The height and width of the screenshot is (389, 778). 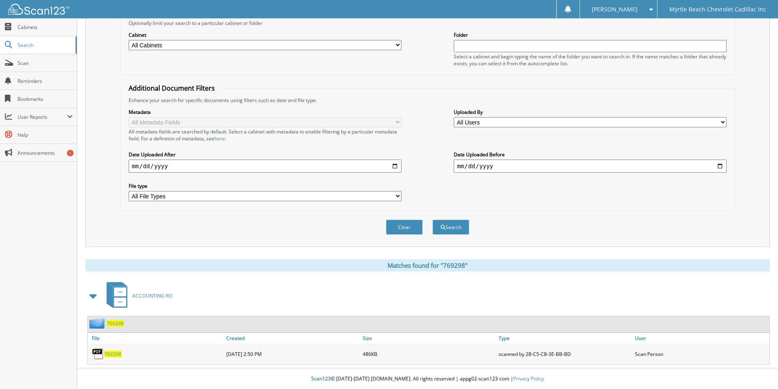 I want to click on label: File type, so click(x=265, y=186).